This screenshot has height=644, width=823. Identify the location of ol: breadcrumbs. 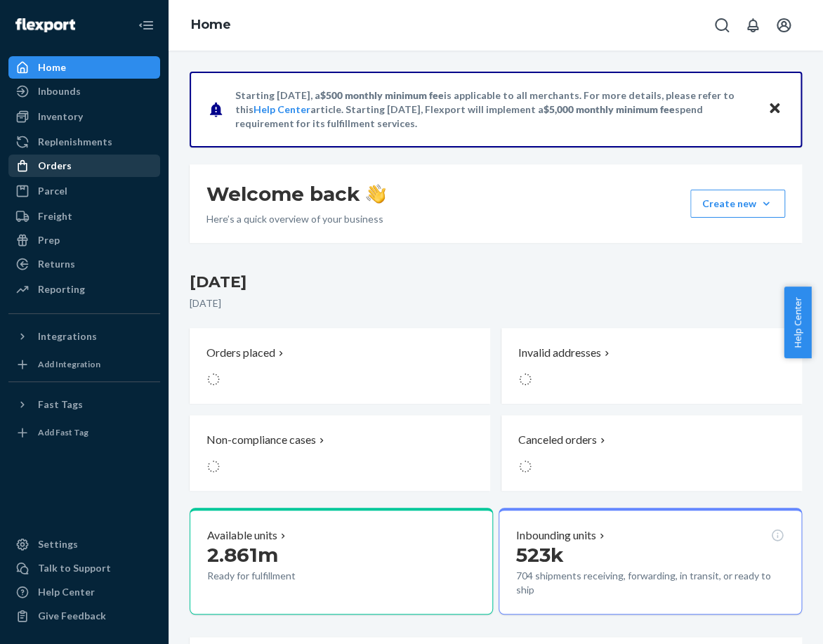
(211, 25).